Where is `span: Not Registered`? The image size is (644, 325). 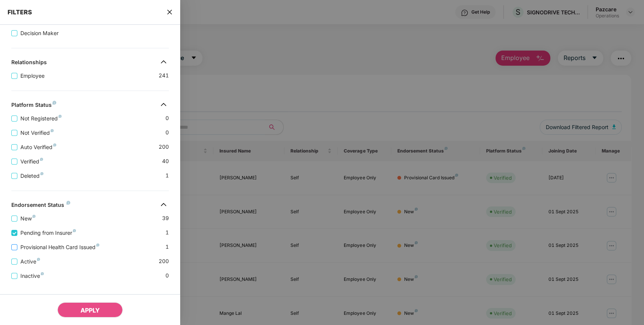
span: Not Registered is located at coordinates (41, 118).